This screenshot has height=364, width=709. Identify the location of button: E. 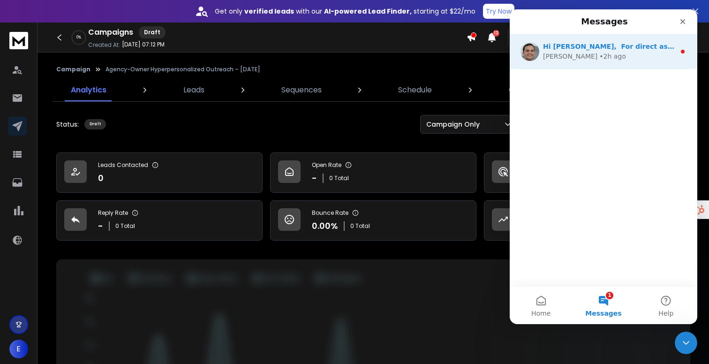
(19, 349).